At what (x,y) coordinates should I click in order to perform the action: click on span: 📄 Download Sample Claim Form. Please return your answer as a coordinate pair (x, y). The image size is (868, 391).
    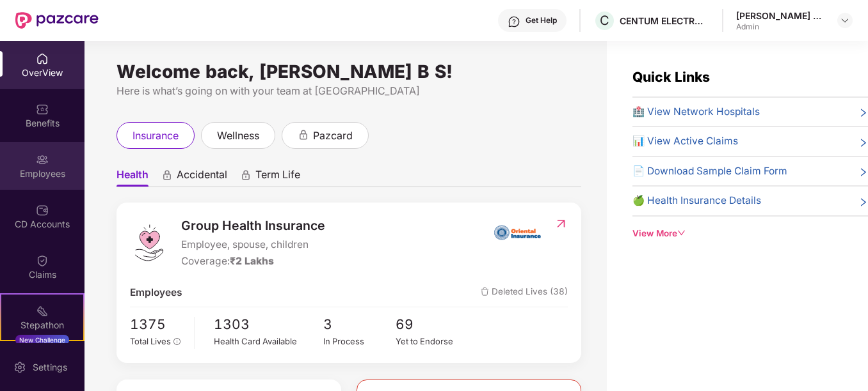
    Looking at the image, I should click on (710, 171).